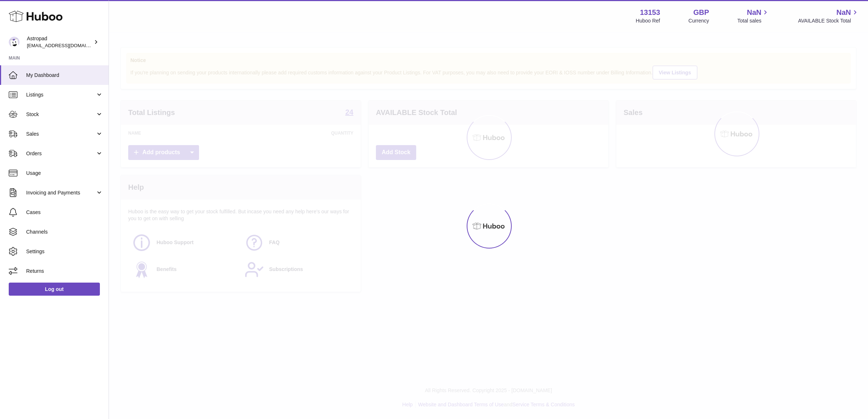  I want to click on span: Sales, so click(61, 134).